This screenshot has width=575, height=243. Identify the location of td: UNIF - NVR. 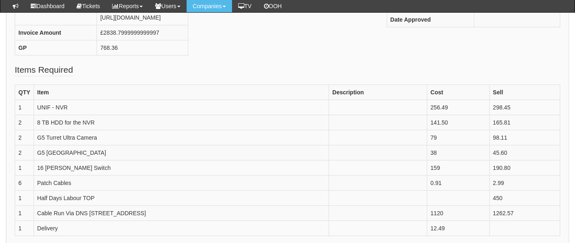
(181, 108).